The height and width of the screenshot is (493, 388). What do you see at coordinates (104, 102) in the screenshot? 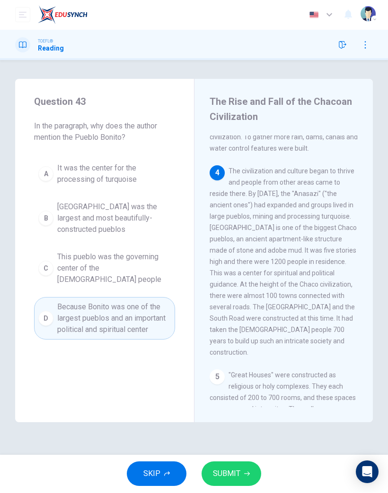
I see `h4: Question 43` at bounding box center [104, 102].